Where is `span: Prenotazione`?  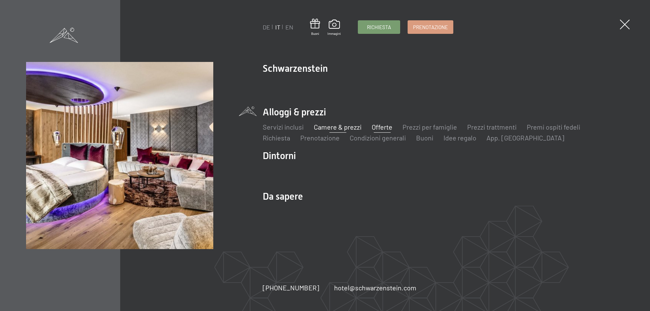
span: Prenotazione is located at coordinates (430, 27).